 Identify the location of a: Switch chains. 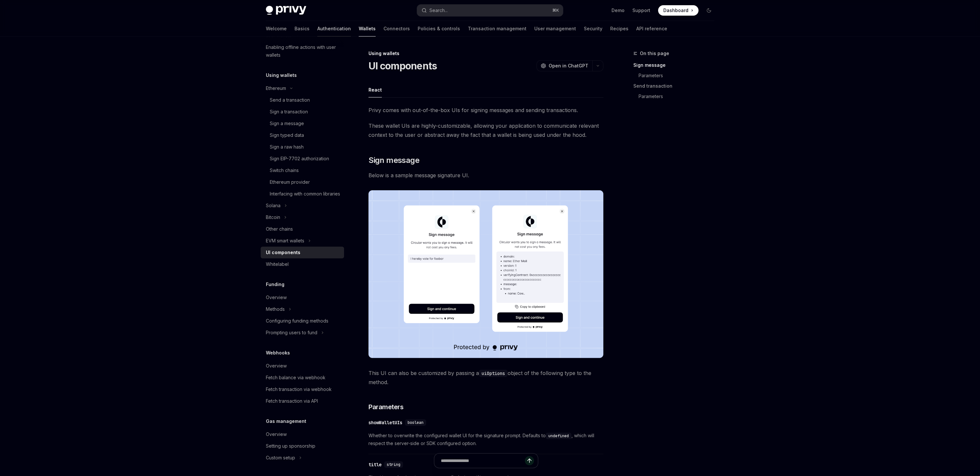
(302, 171).